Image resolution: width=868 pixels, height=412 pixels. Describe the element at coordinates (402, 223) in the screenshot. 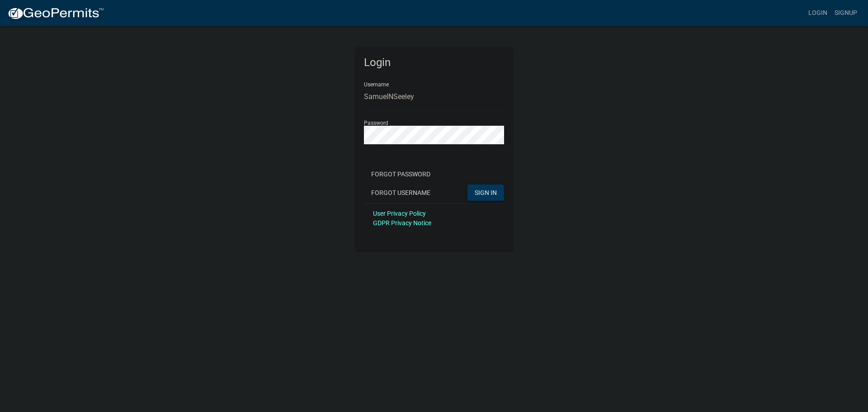

I see `a: GDPR Privacy Notice` at that location.